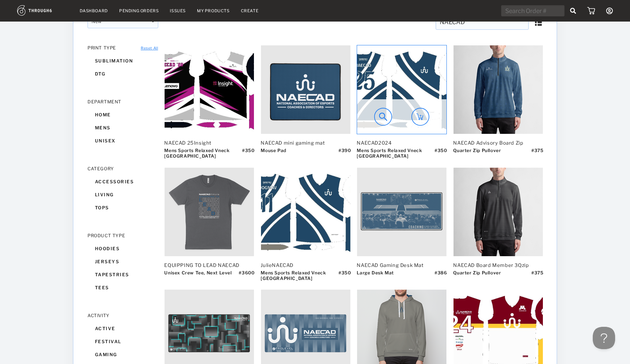  What do you see at coordinates (273, 153) in the screenshot?
I see `div: Mouse Pad` at bounding box center [273, 153].